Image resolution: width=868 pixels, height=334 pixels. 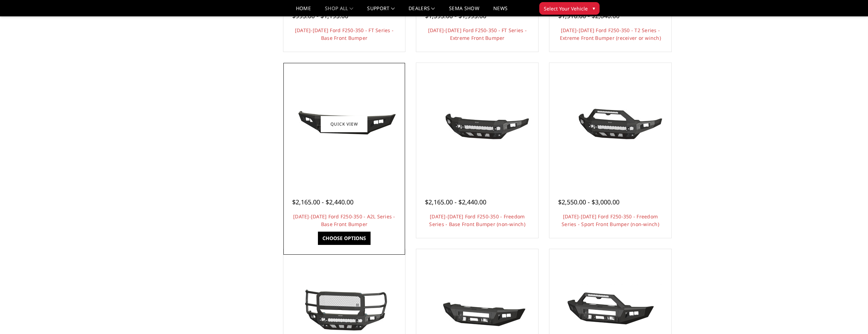 What do you see at coordinates (589, 202) in the screenshot?
I see `span: $2,550.00 - $3,000.00` at bounding box center [589, 202].